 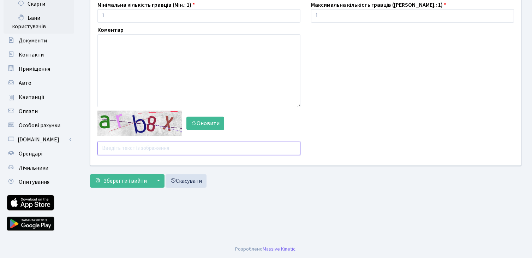 I want to click on label: Коментар, so click(x=111, y=30).